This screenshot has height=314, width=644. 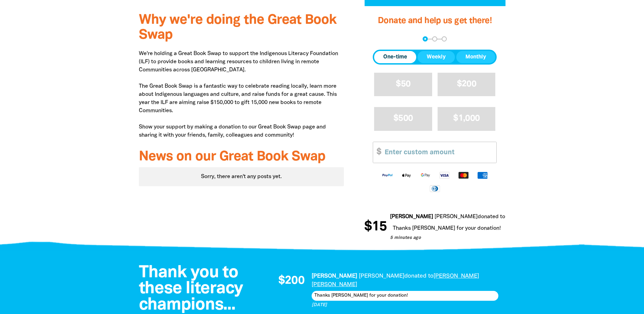 What do you see at coordinates (435, 57) in the screenshot?
I see `div: Donation frequency` at bounding box center [435, 57].